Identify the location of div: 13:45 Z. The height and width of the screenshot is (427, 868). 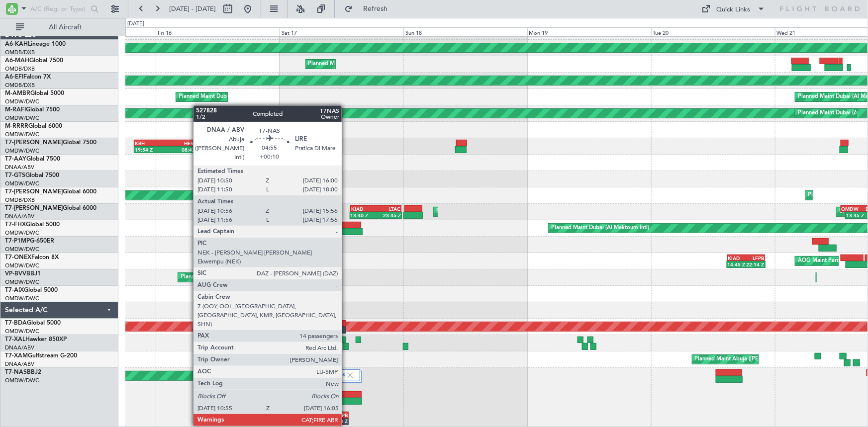
(856, 215).